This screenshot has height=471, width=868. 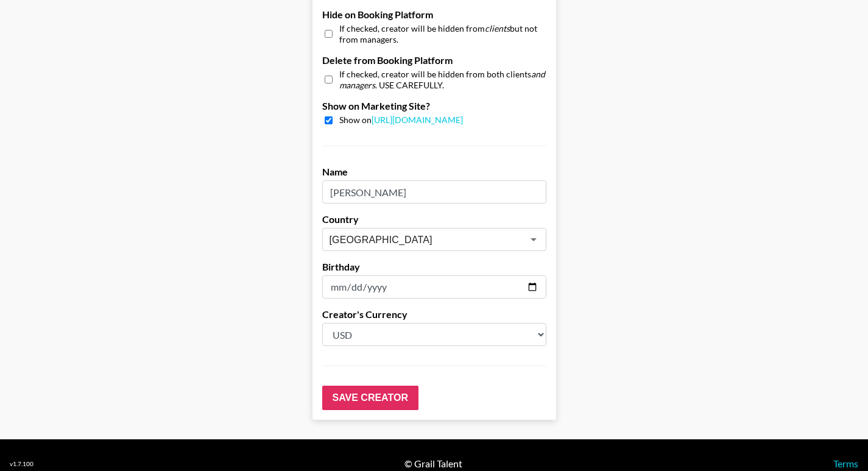 I want to click on a: Terms, so click(x=846, y=463).